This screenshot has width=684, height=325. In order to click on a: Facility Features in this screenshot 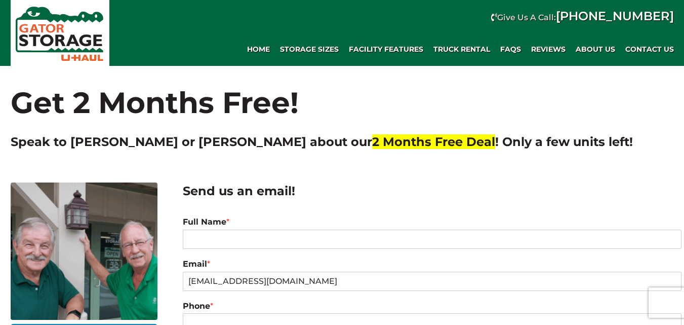, I will do `click(386, 49)`.